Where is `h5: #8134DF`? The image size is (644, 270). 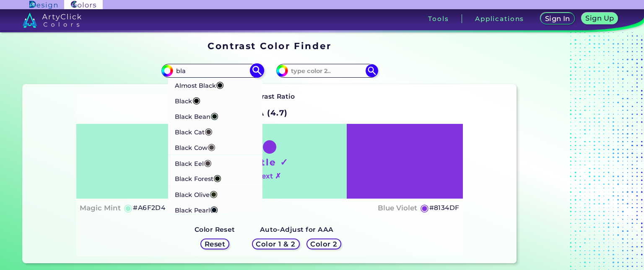
h5: #8134DF is located at coordinates (444, 208).